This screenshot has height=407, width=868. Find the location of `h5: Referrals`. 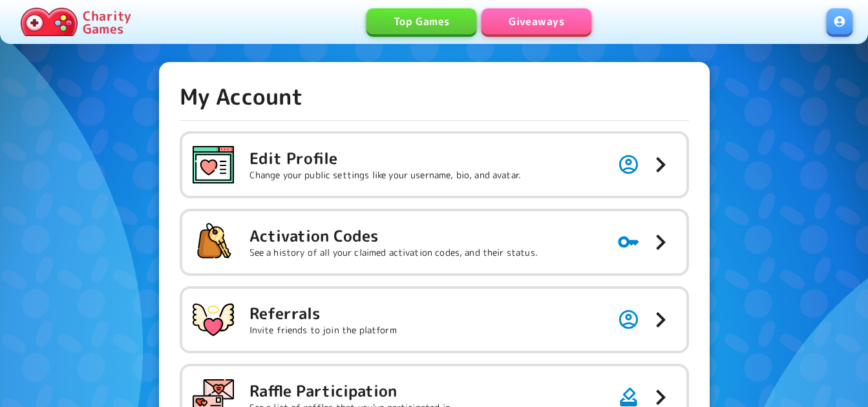

h5: Referrals is located at coordinates (323, 314).